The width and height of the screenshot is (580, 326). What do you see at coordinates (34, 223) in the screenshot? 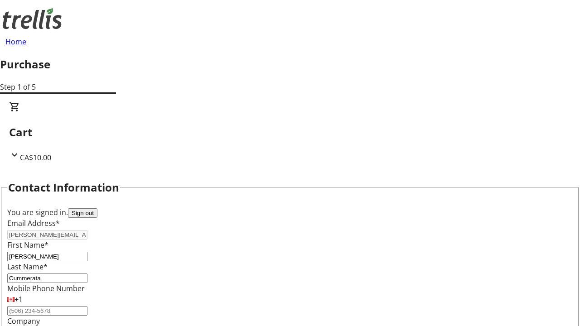
I see `label: Email Address*` at bounding box center [34, 223].